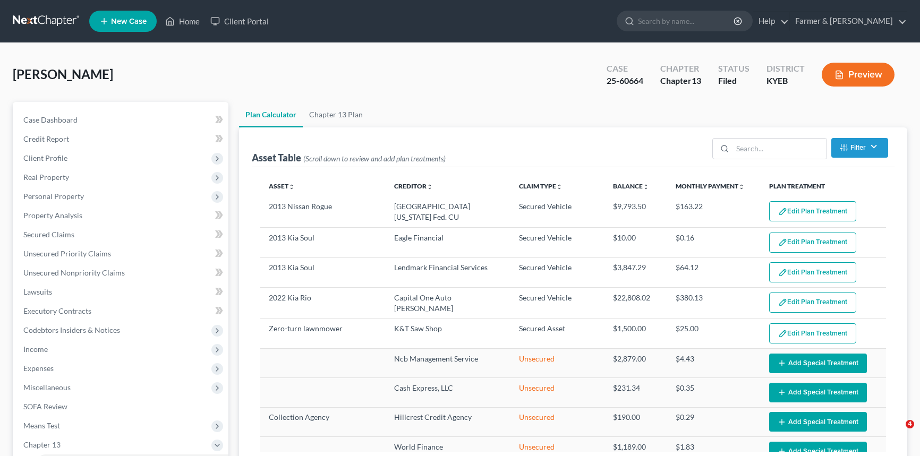 The image size is (920, 456). Describe the element at coordinates (42, 444) in the screenshot. I see `span: Chapter 13` at that location.